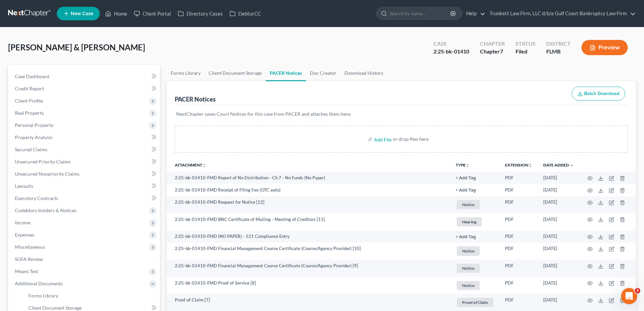 The width and height of the screenshot is (644, 311). What do you see at coordinates (559, 164) in the screenshot?
I see `a: Date Added expand_more` at bounding box center [559, 164].